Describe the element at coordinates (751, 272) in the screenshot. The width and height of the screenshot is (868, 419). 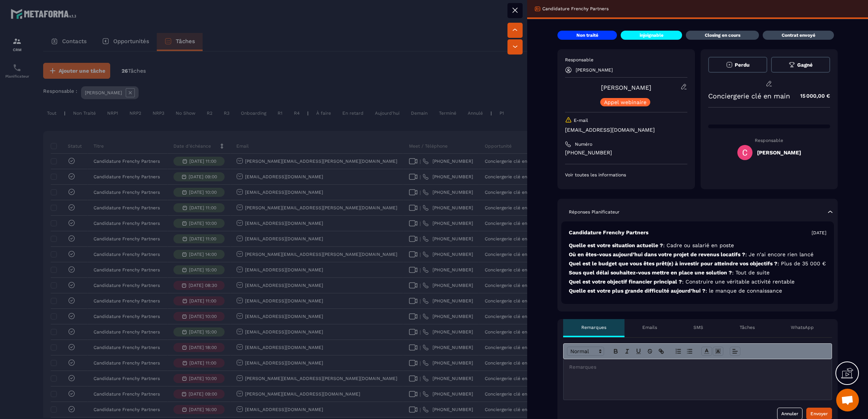
I see `span: : Tout de suite` at that location.